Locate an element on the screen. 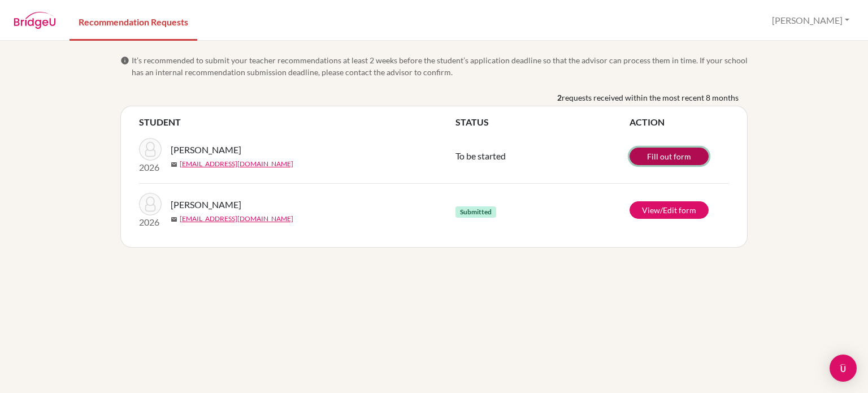 The width and height of the screenshot is (868, 393). a: Recommendation Requests is located at coordinates (133, 21).